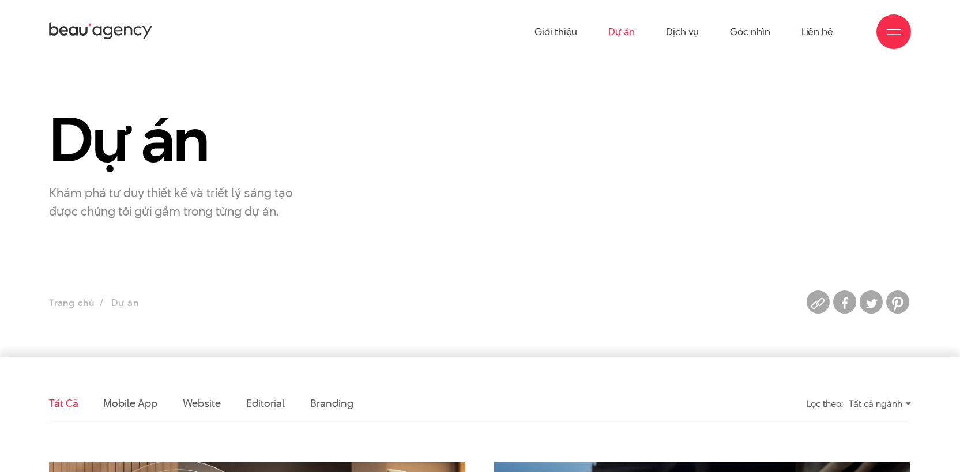 Image resolution: width=960 pixels, height=472 pixels. I want to click on a: Mobile app, so click(130, 403).